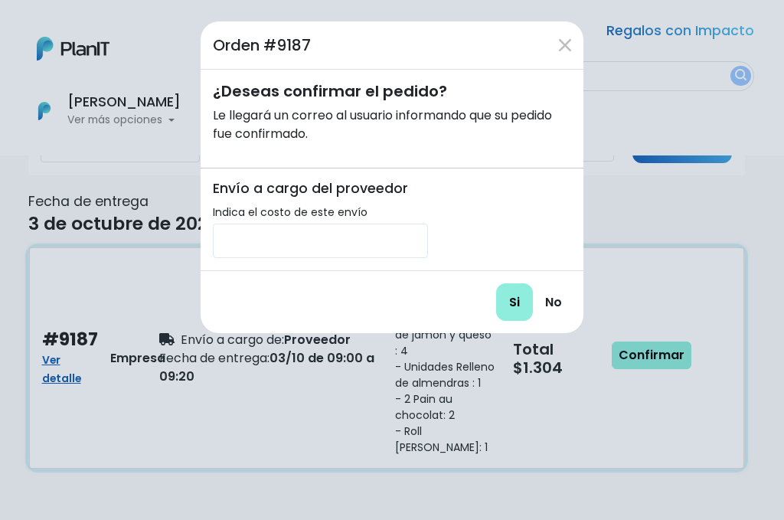 The image size is (784, 520). I want to click on label: Indica el costo de este envío, so click(290, 212).